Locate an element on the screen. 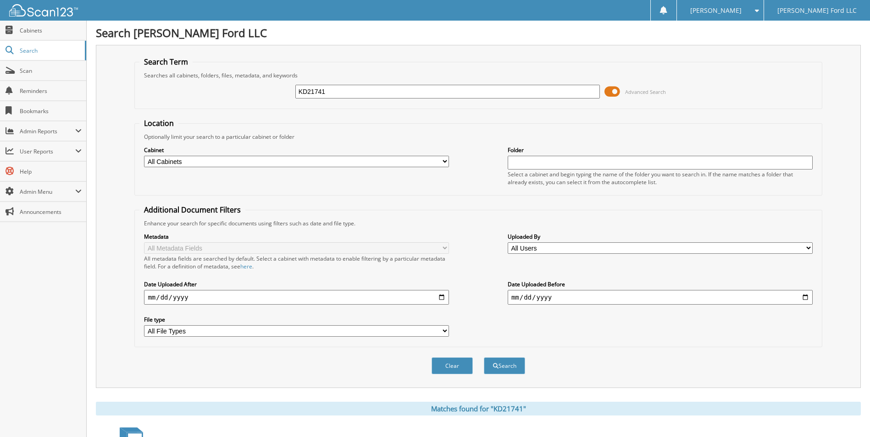  label: Folder is located at coordinates (660, 150).